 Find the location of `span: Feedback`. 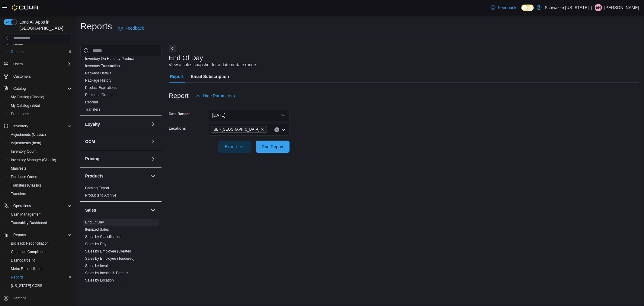

span: Feedback is located at coordinates (507, 8).